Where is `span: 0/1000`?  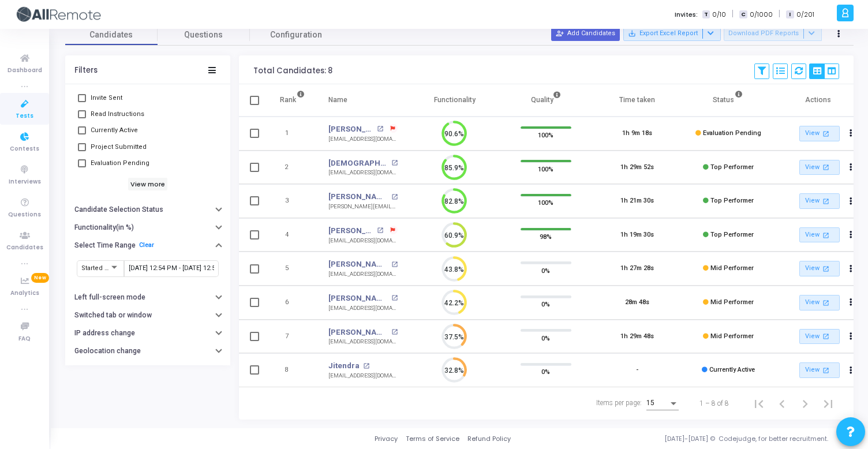
span: 0/1000 is located at coordinates (761, 14).